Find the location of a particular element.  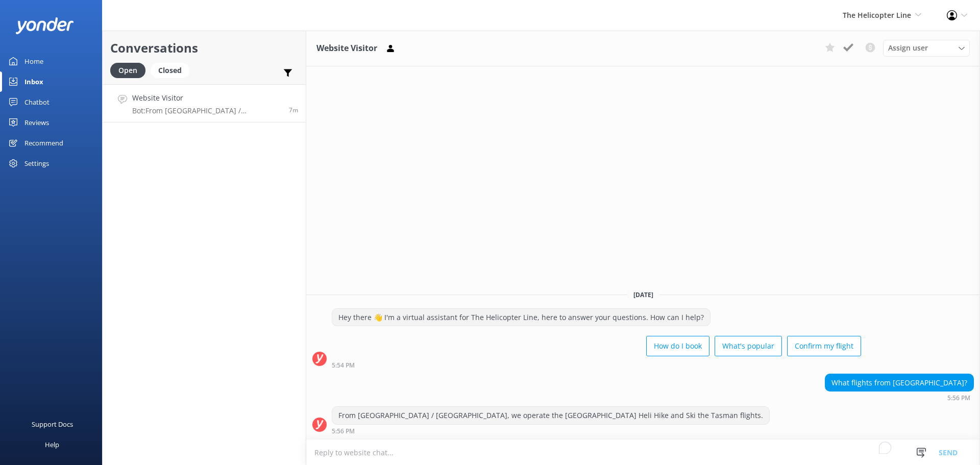

button: Confirm my flight is located at coordinates (824, 346).